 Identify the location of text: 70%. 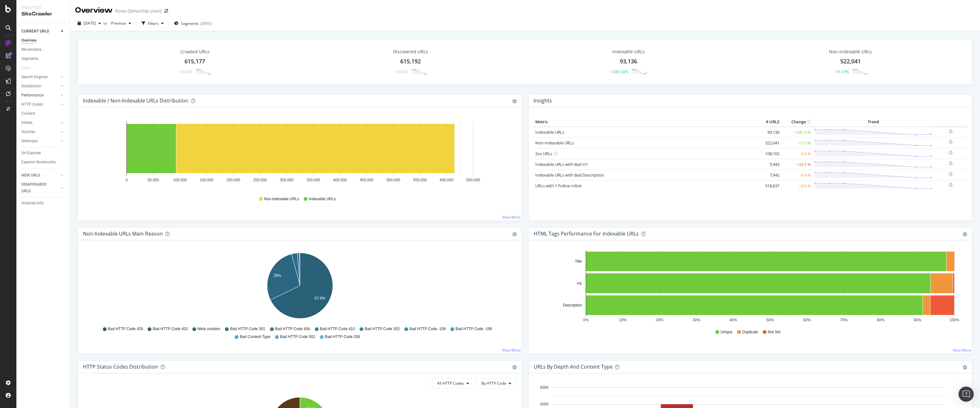
(844, 320).